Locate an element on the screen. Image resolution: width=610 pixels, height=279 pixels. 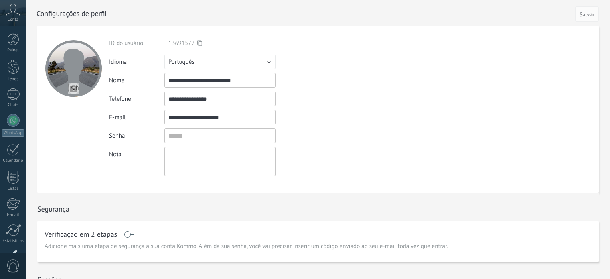
h1: Verificação em 2 etapas is located at coordinates (81, 234).